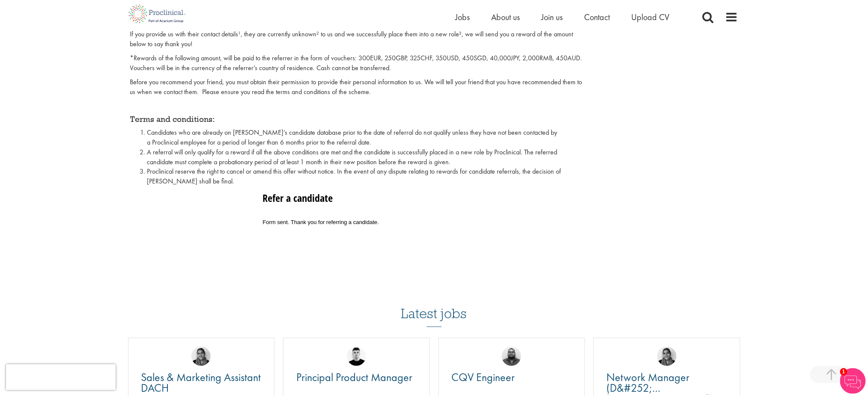 This screenshot has height=396, width=868. Describe the element at coordinates (201, 383) in the screenshot. I see `a: Sales & Marketing Assistant DACH` at that location.